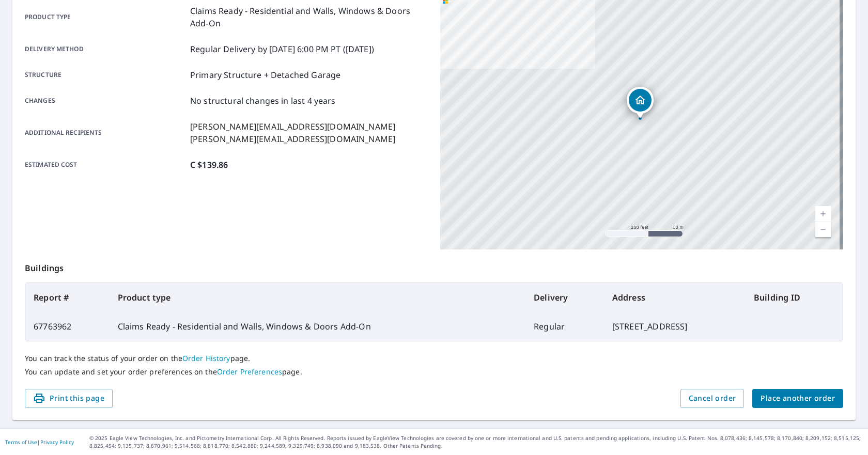 This screenshot has height=455, width=868. Describe the element at coordinates (69, 398) in the screenshot. I see `span: Print this page` at that location.